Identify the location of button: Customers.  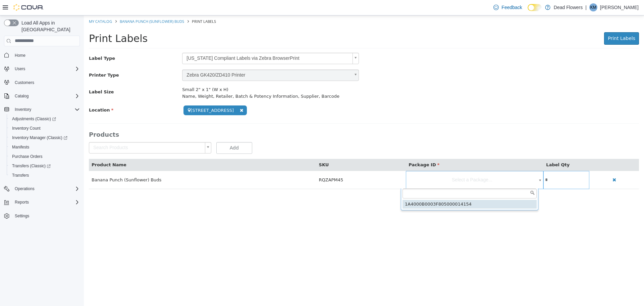
(42, 82).